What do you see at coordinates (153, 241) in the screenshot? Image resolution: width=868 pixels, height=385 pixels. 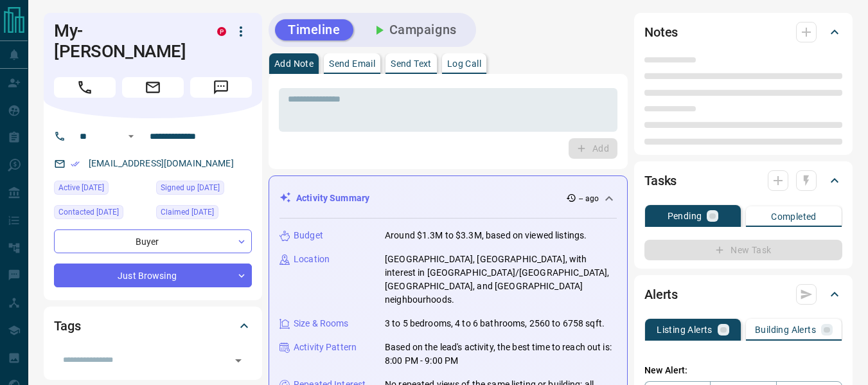 I see `div: Buyer` at bounding box center [153, 241].